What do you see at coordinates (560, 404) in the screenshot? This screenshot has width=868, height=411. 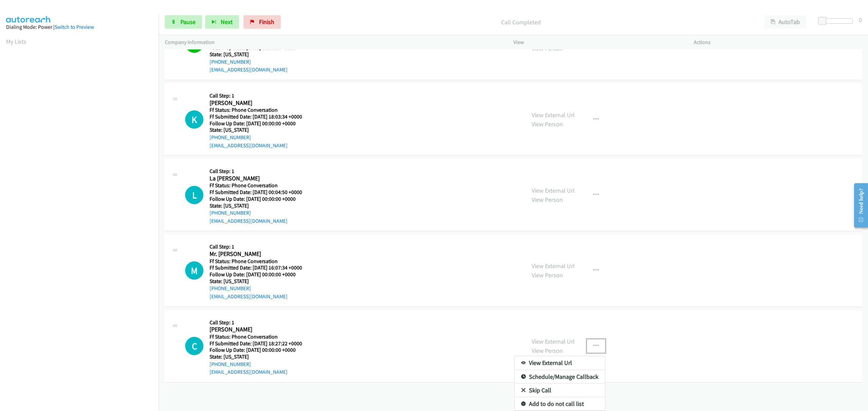 I see `a: Add to do not call list` at bounding box center [560, 404].